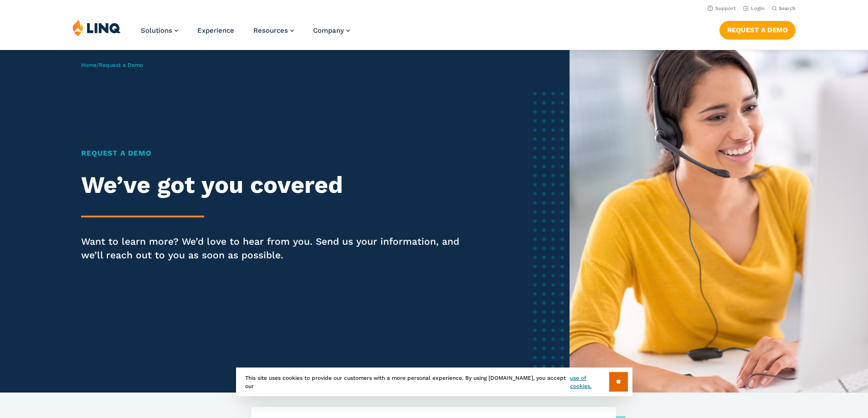 This screenshot has width=868, height=418. Describe the element at coordinates (216, 30) in the screenshot. I see `span: Experience` at that location.